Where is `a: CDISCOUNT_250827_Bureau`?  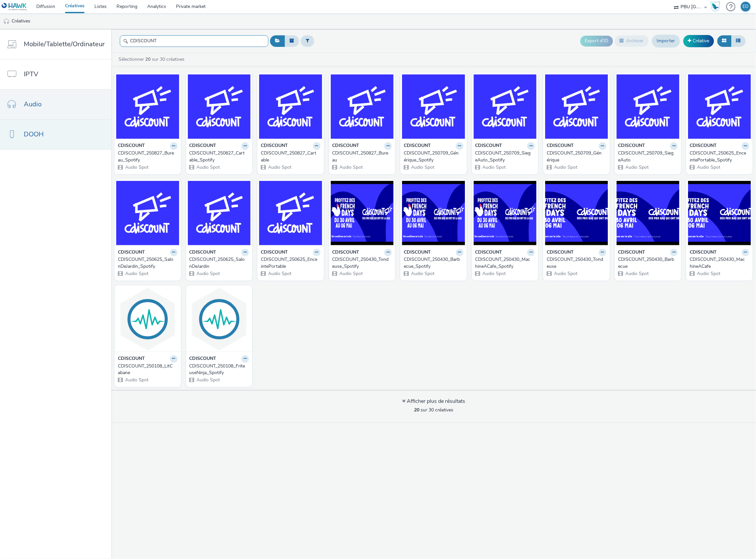
a: CDISCOUNT_250827_Bureau is located at coordinates (362, 157).